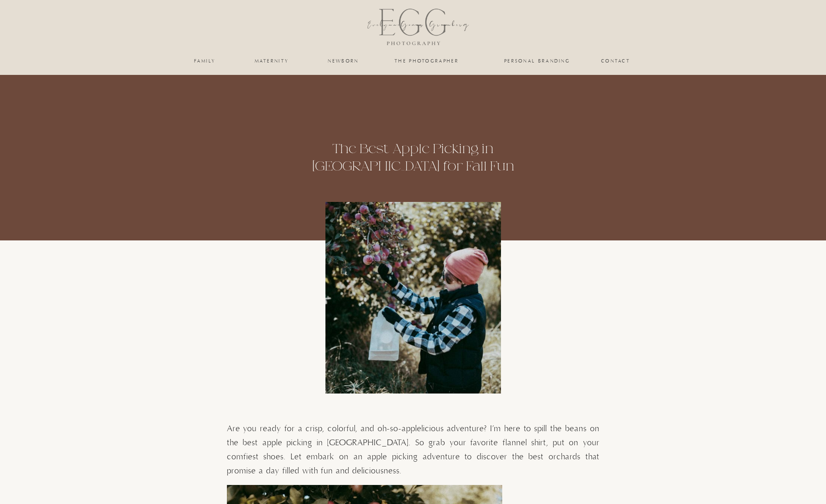 Image resolution: width=826 pixels, height=504 pixels. Describe the element at coordinates (413, 298) in the screenshot. I see `img: APPLE PICKING PORTLAND` at that location.